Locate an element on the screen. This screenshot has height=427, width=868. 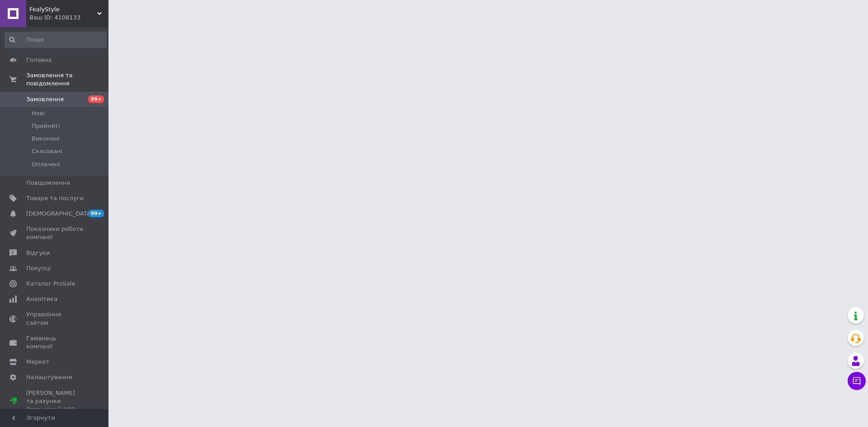
span: Маркет is located at coordinates (38, 363).